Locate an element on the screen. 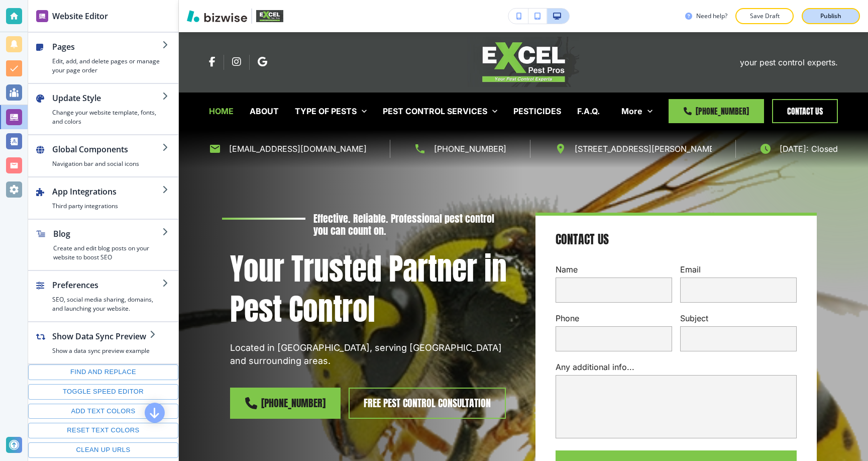 This screenshot has height=461, width=868. h2: Global Components is located at coordinates (107, 149).